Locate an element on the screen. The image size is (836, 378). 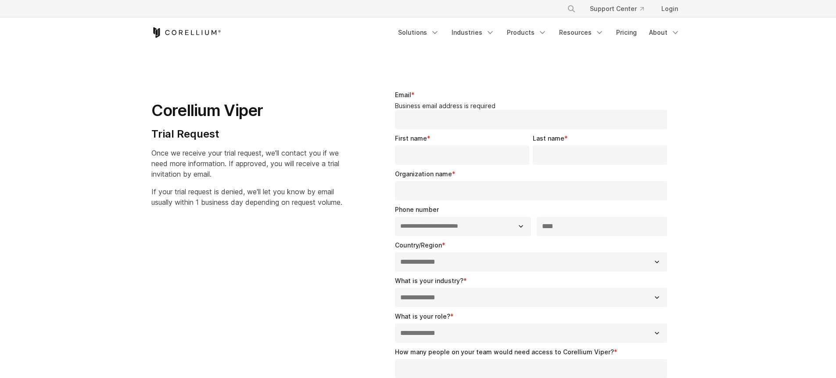
a: Login is located at coordinates (670, 9).